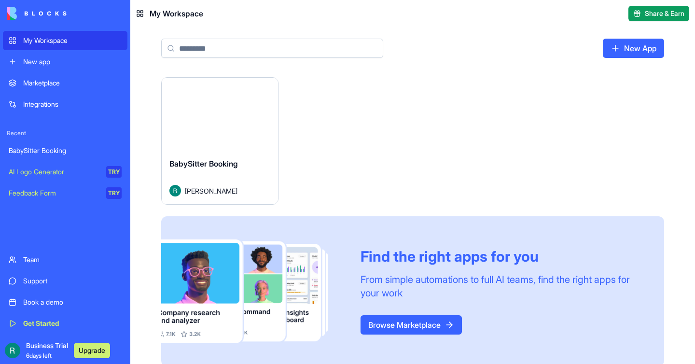 The height and width of the screenshot is (364, 695). I want to click on div: Support, so click(72, 281).